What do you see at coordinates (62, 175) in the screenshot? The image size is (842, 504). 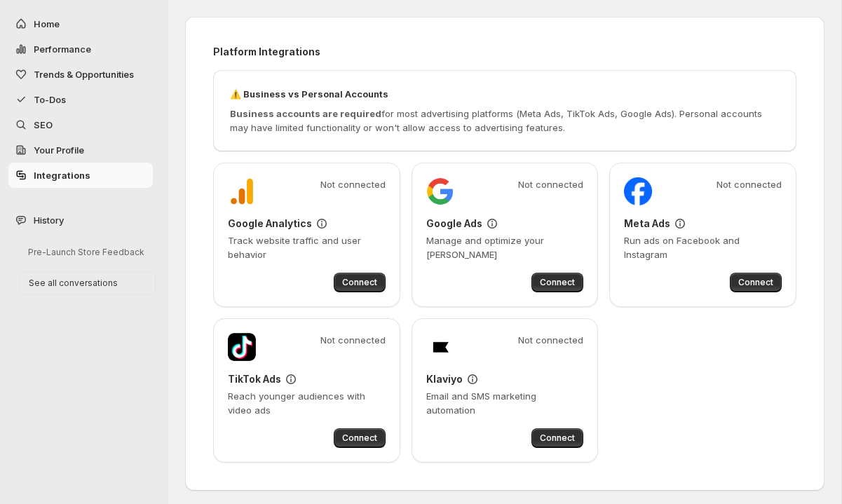 I see `span: Integrations` at bounding box center [62, 175].